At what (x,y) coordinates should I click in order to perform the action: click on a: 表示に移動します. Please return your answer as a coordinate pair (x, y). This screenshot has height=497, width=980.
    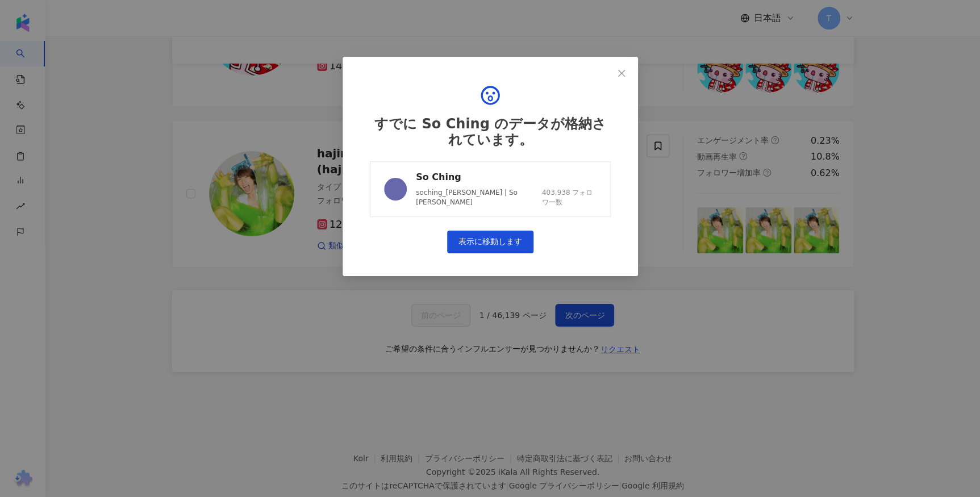
    Looking at the image, I should click on (490, 242).